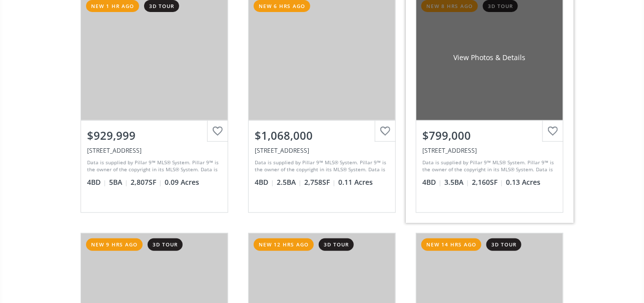 The width and height of the screenshot is (644, 303). I want to click on span: 2.5 BA, so click(289, 183).